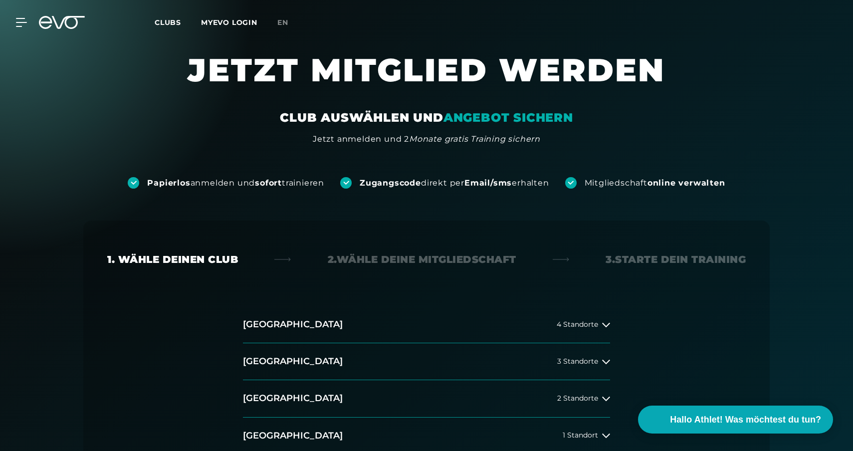 Image resolution: width=853 pixels, height=451 pixels. Describe the element at coordinates (283, 22) in the screenshot. I see `span: en` at that location.